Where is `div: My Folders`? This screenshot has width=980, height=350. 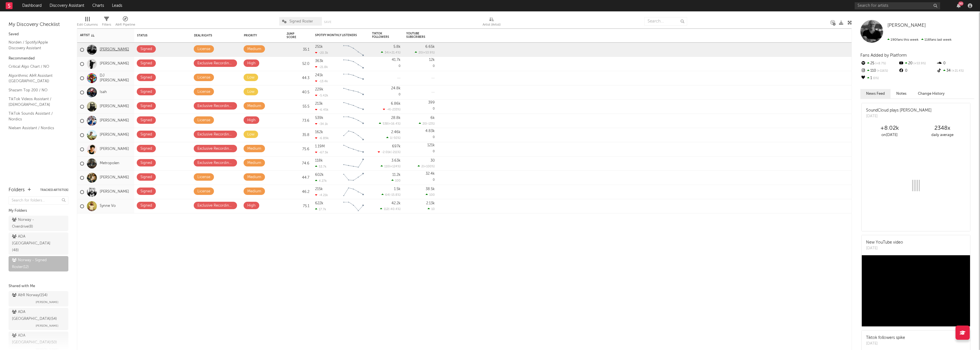 div: My Folders is located at coordinates (38, 211).